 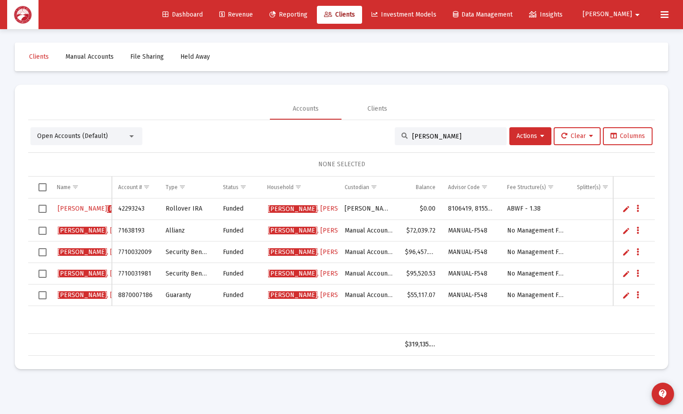 What do you see at coordinates (23, 15) in the screenshot?
I see `img: Dashboard` at bounding box center [23, 15].